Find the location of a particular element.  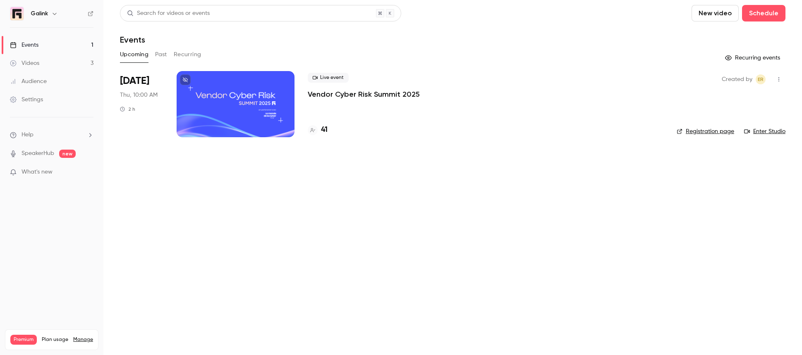

a: 41 is located at coordinates (317, 130).